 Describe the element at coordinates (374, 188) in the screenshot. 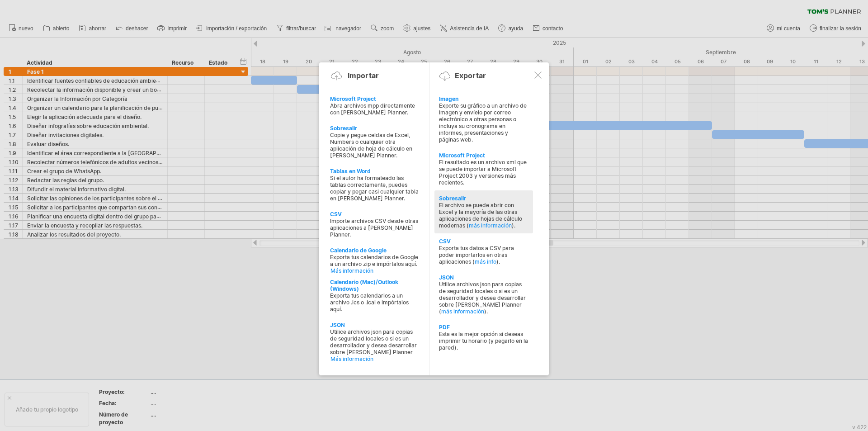

I see `font: Si el autor ha formateado las tablas correctamente, puedes copiar y pegar casi cualquier tabla en...` at that location.